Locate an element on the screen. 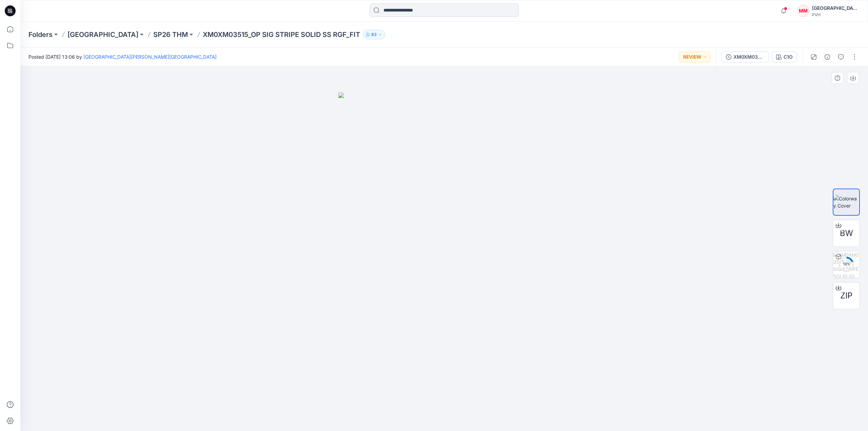  button: C1O is located at coordinates (784, 57).